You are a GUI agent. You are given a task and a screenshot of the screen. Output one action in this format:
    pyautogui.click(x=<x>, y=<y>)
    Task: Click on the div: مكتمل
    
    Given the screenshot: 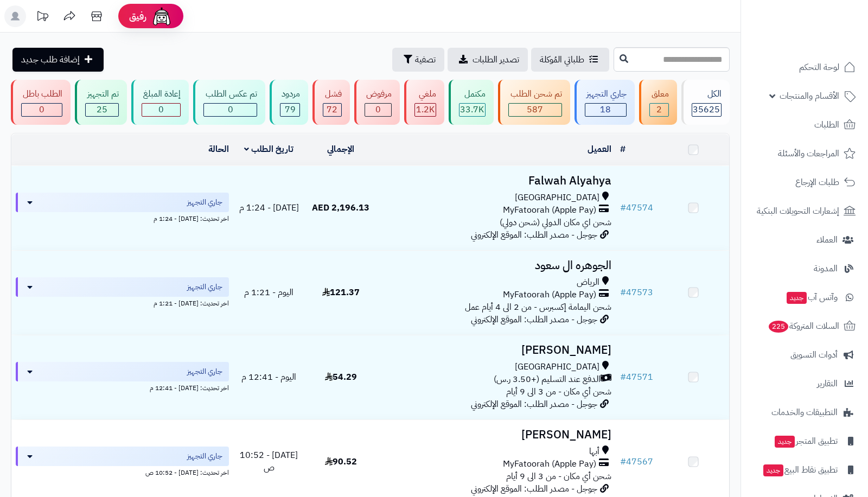 What is the action you would take?
    pyautogui.click(x=472, y=93)
    